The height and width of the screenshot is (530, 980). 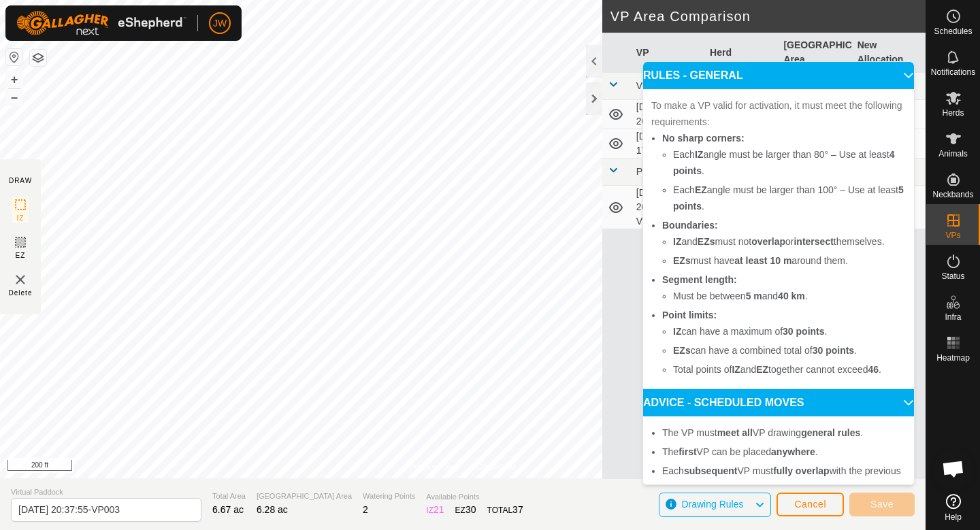 What do you see at coordinates (435, 509) in the screenshot?
I see `div: IZ` at bounding box center [435, 509].